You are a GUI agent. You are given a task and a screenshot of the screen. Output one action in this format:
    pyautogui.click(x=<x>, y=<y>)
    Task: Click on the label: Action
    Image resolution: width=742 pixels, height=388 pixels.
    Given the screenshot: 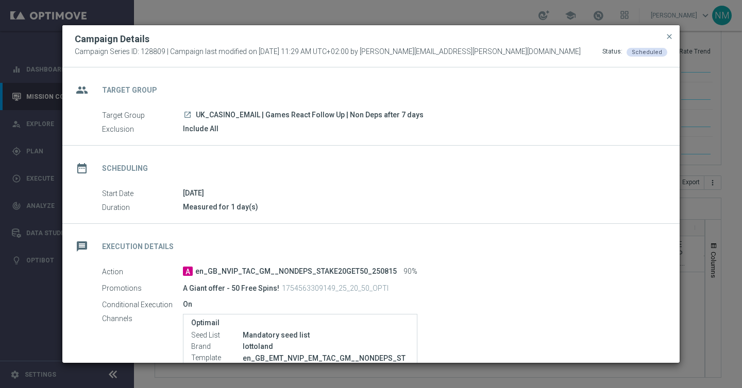 What is the action you would take?
    pyautogui.click(x=142, y=272)
    